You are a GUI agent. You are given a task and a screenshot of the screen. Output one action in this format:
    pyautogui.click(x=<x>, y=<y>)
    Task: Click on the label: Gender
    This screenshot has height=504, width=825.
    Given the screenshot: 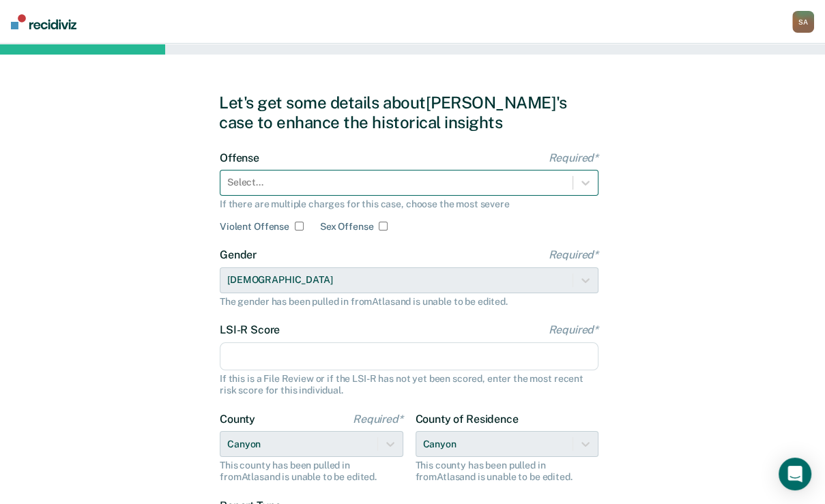 What is the action you would take?
    pyautogui.click(x=409, y=254)
    